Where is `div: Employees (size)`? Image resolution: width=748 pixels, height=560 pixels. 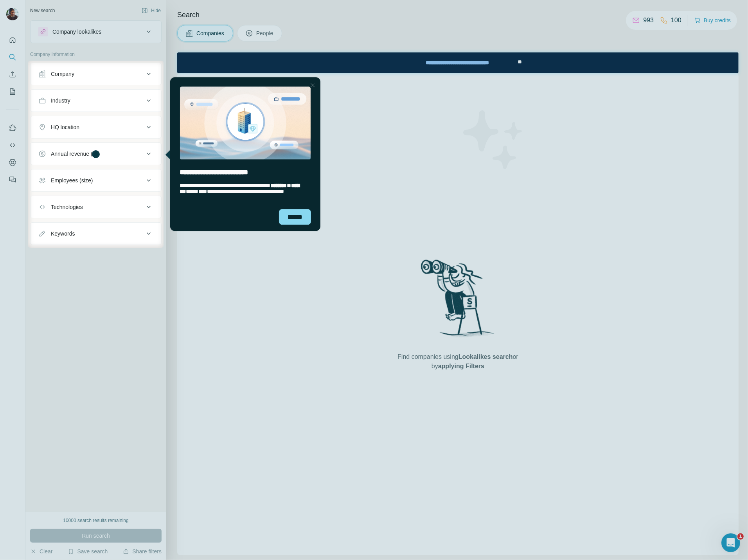 div: Employees (size) is located at coordinates (72, 181).